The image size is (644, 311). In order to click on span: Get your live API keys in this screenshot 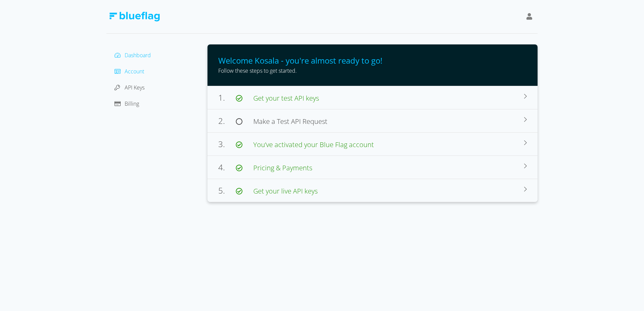, I will do `click(285, 190)`.